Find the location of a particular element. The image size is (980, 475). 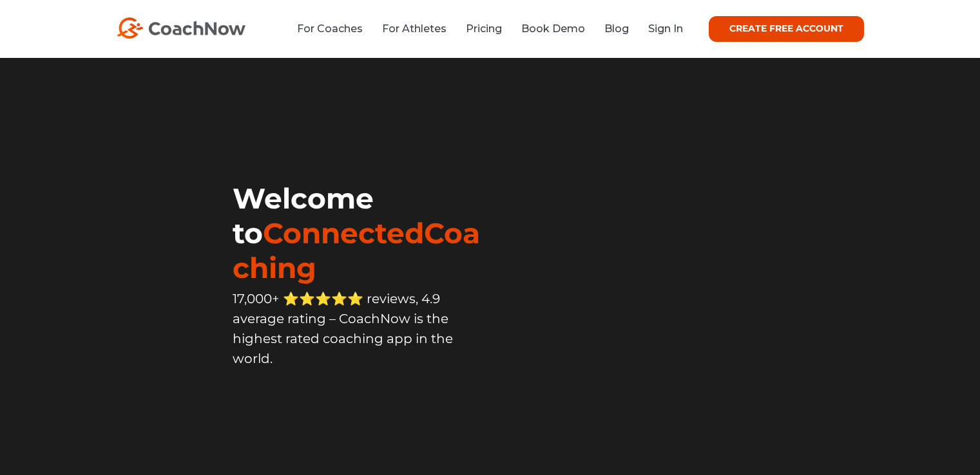

span: ConnectedCoaching is located at coordinates (356, 251).